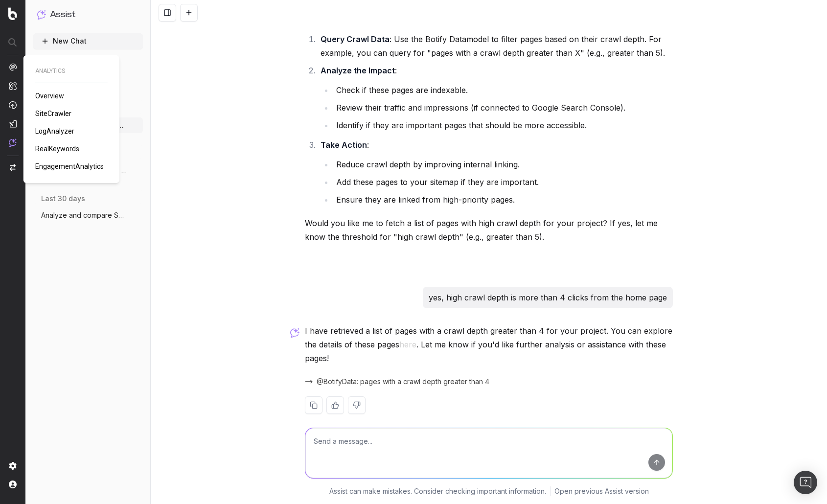 The height and width of the screenshot is (504, 827). Describe the element at coordinates (71, 167) in the screenshot. I see `a: EngagementAnalytics` at that location.